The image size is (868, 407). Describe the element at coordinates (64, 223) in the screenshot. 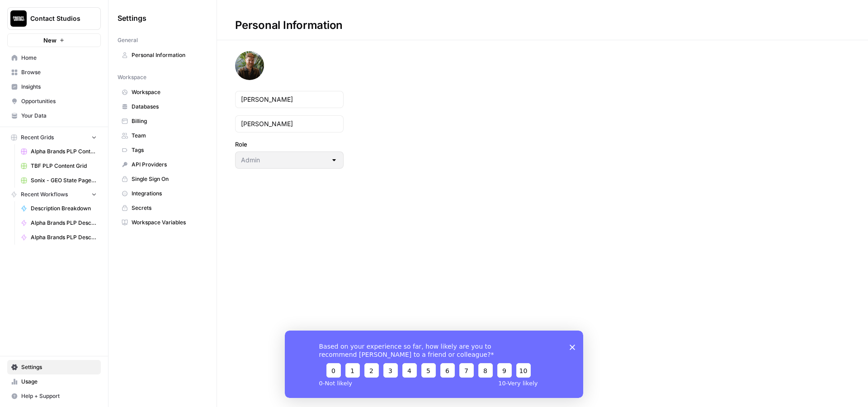

I see `span: Alpha Brands PLP Descriptions (v2)` at that location.